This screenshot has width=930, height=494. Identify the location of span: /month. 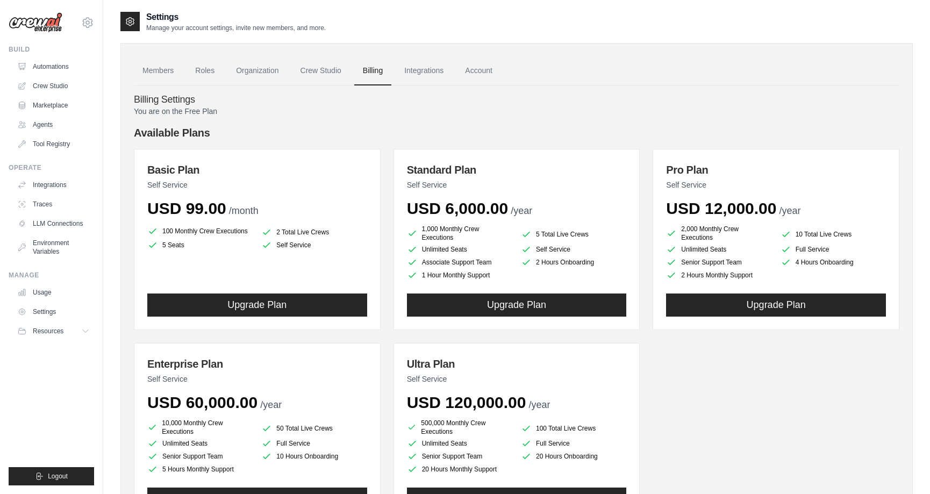
(244, 211).